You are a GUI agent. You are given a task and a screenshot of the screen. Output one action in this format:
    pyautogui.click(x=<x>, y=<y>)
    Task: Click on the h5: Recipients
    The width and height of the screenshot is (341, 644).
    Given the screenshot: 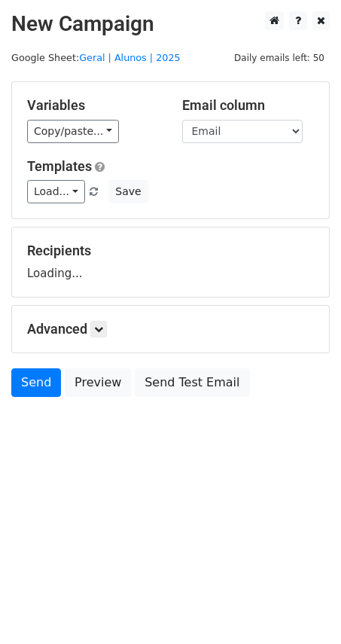 What is the action you would take?
    pyautogui.click(x=170, y=251)
    